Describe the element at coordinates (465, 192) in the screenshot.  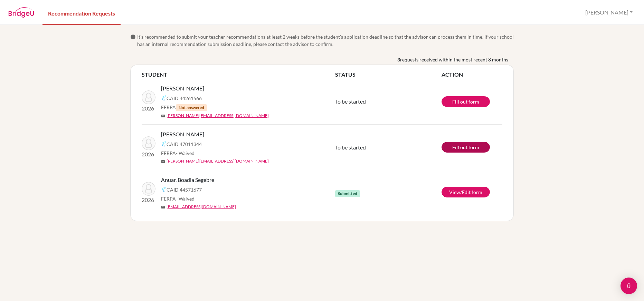
I see `a: View/Edit form` at that location.